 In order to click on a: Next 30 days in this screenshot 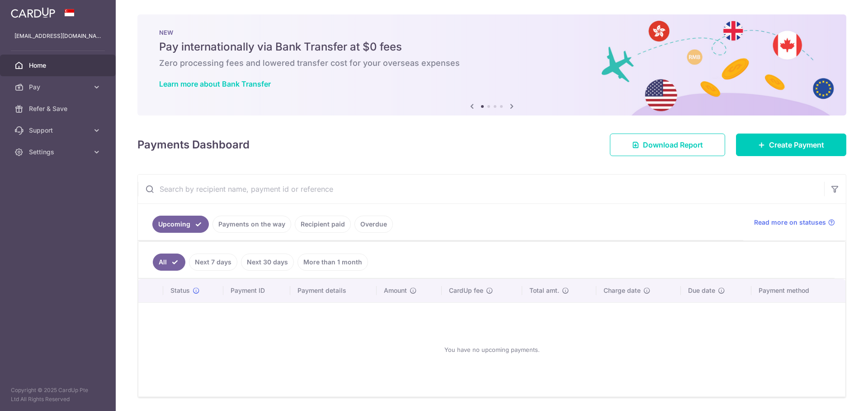, I will do `click(267, 262)`.